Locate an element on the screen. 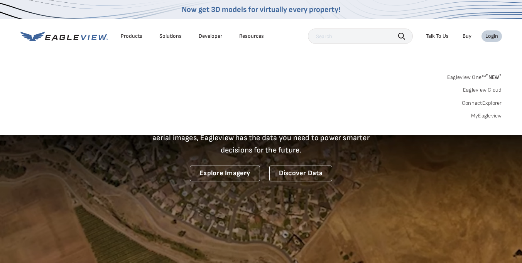  a: Discover Data is located at coordinates (301, 174).